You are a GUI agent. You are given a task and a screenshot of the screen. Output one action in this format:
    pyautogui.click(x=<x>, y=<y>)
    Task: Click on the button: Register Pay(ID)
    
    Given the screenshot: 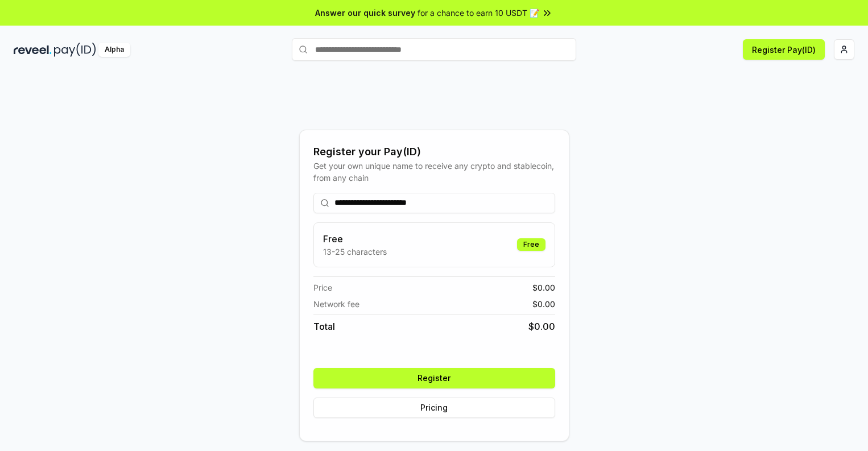 What is the action you would take?
    pyautogui.click(x=784, y=49)
    